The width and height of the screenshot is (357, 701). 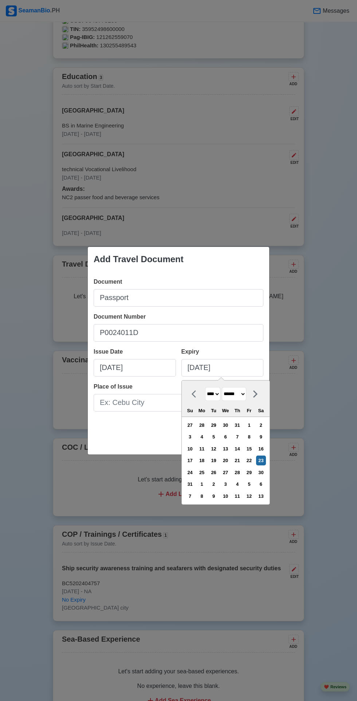 I want to click on div: Choose Monday, July 28th, 2025, so click(x=202, y=425).